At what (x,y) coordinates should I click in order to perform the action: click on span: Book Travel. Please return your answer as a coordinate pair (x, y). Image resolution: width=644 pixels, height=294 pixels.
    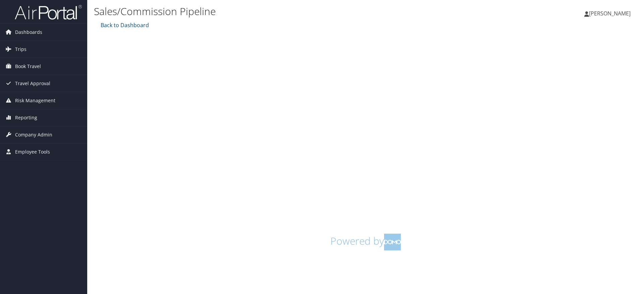
    Looking at the image, I should click on (28, 66).